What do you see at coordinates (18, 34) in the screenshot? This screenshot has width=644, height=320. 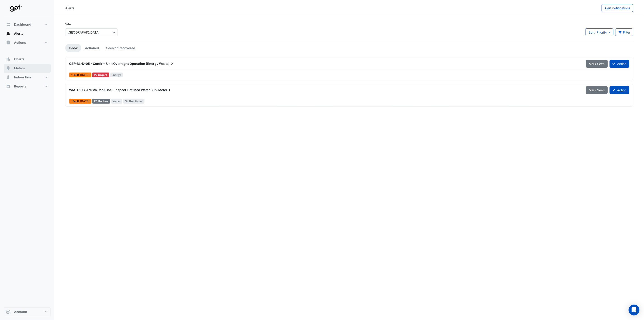 I see `span: Alerts` at bounding box center [18, 34].